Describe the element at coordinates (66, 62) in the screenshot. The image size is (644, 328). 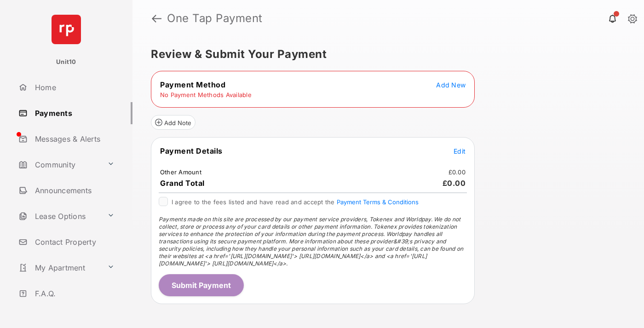
I see `p: Unit10` at that location.